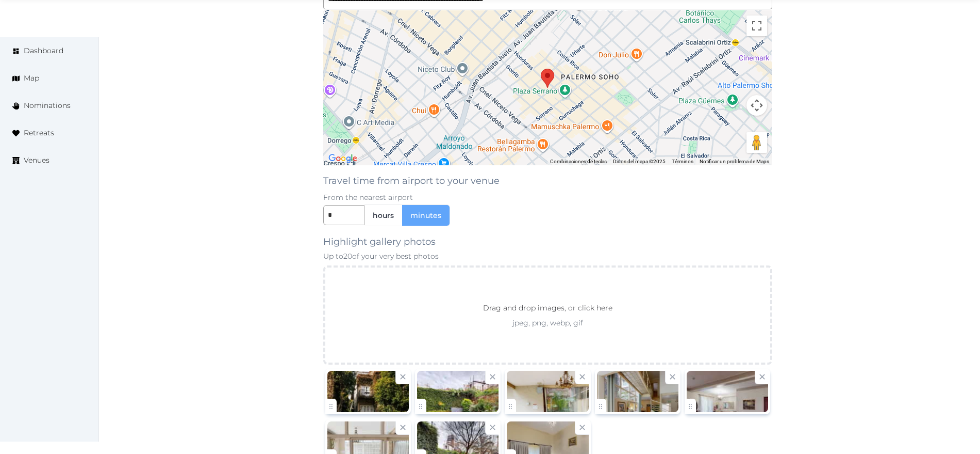  Describe the element at coordinates (47, 105) in the screenshot. I see `span: Nominations` at that location.